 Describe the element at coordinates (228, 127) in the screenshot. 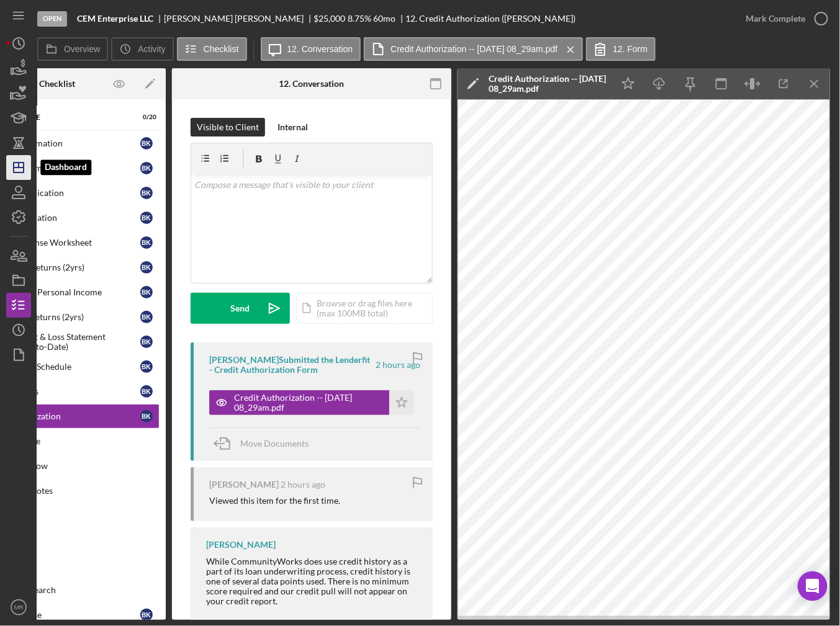

I see `button: Visible to Client` at that location.